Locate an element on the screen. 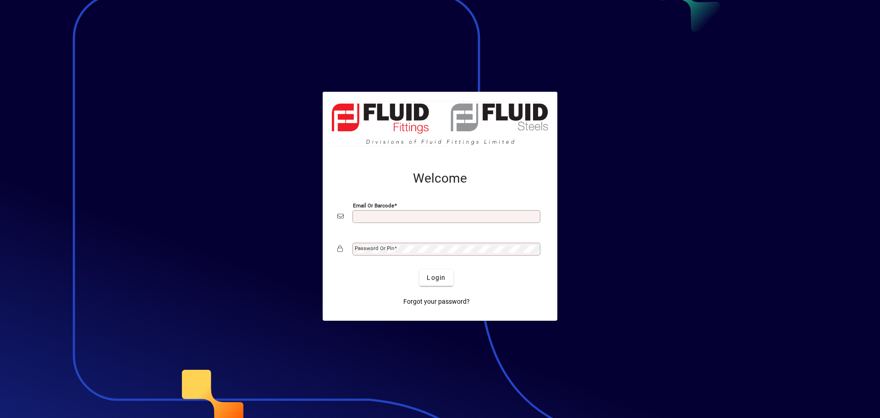 Image resolution: width=880 pixels, height=418 pixels. a: Forgot your password? is located at coordinates (437, 301).